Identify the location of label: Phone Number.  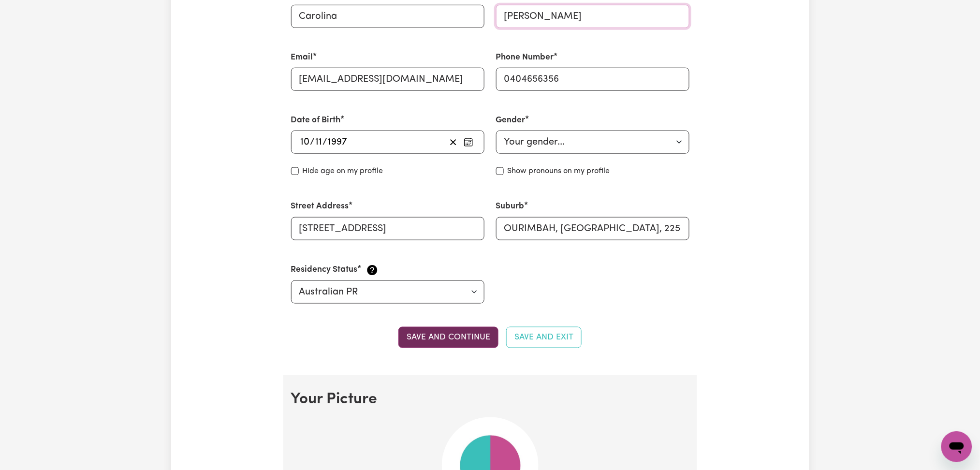
(526, 58).